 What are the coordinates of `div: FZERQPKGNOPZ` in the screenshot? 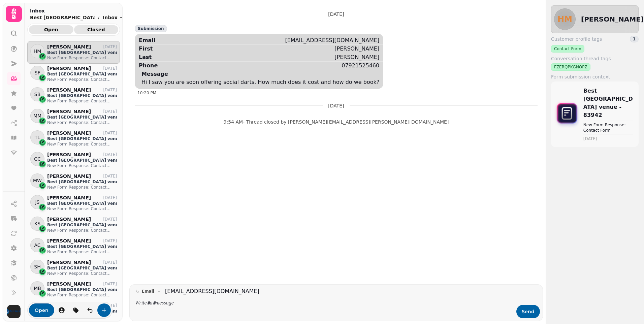 It's located at (570, 67).